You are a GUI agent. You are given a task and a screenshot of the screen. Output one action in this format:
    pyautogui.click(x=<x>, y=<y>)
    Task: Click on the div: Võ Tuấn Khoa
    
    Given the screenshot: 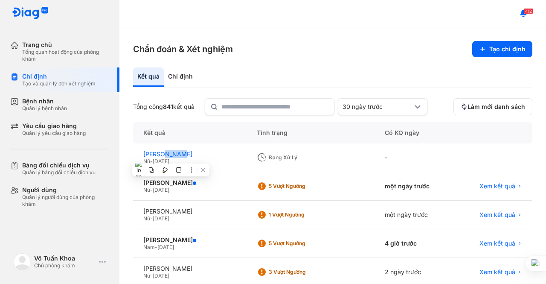 What is the action you would take?
    pyautogui.click(x=65, y=258)
    